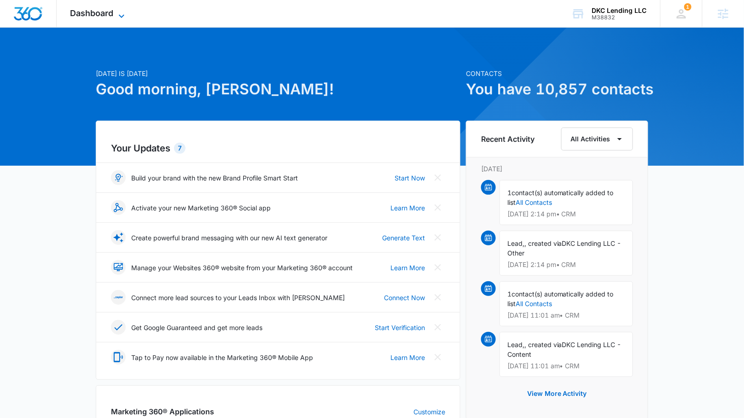 The width and height of the screenshot is (744, 418). I want to click on p: Contacts, so click(557, 73).